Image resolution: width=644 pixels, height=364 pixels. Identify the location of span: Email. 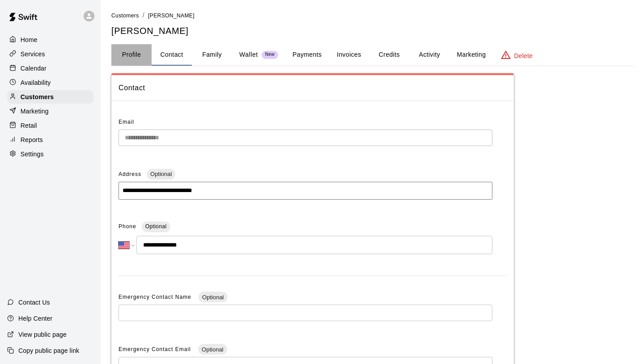
(126, 122).